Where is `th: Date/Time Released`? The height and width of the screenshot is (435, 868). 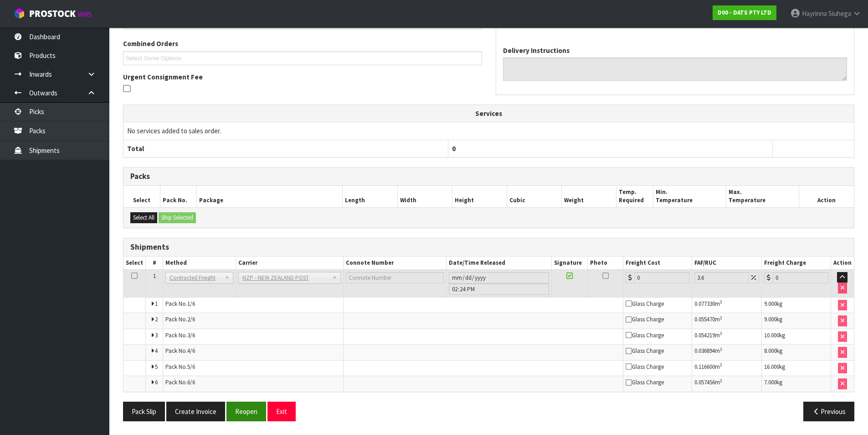 th: Date/Time Released is located at coordinates (499, 263).